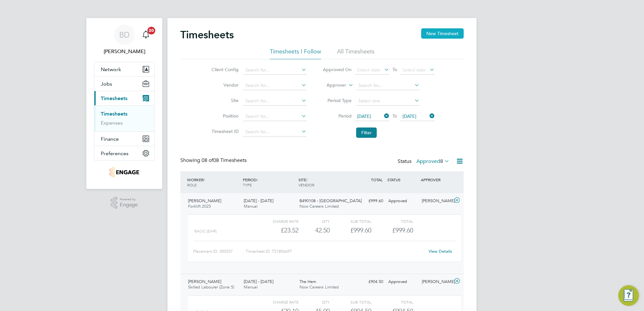 This screenshot has width=644, height=311. Describe the element at coordinates (224, 101) in the screenshot. I see `label: Site` at that location.